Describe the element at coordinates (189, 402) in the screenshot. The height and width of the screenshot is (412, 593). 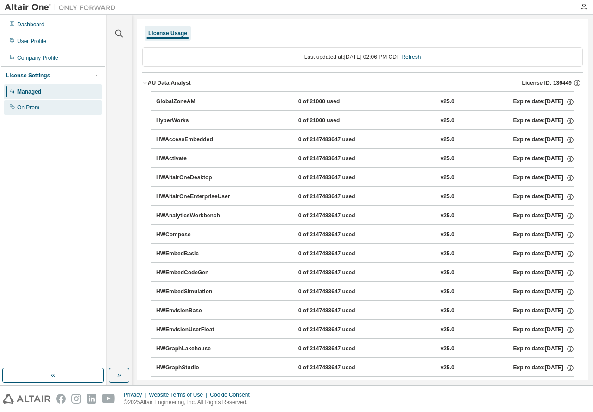
I see `p: © 2025 Altair Engineering, Inc. All Rights Reserved.` at that location.